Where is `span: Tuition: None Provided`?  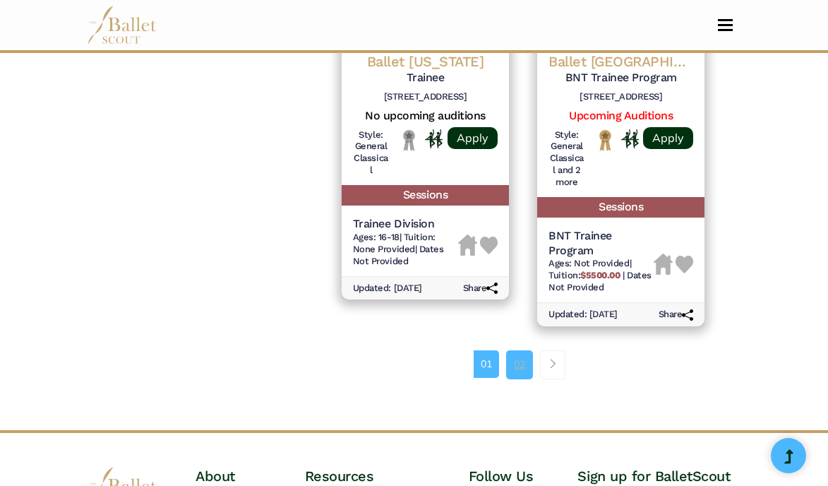
span: Tuition: None Provided is located at coordinates (394, 243).